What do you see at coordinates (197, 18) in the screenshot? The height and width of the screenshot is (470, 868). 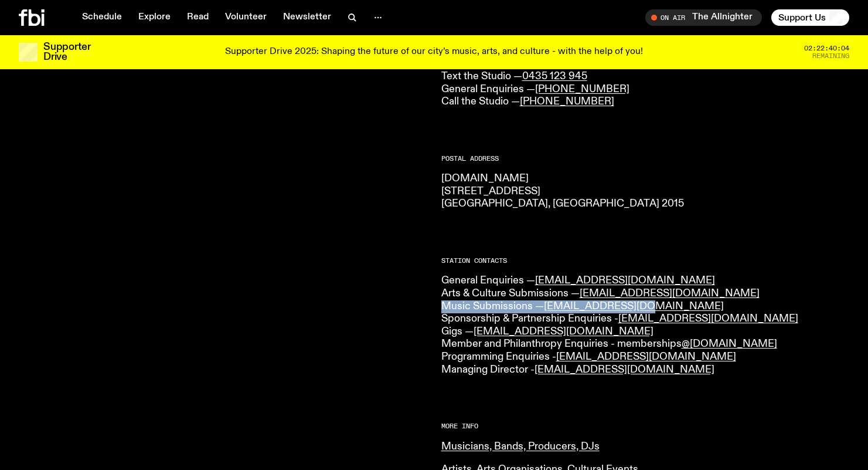 I see `a: Read` at bounding box center [197, 18].